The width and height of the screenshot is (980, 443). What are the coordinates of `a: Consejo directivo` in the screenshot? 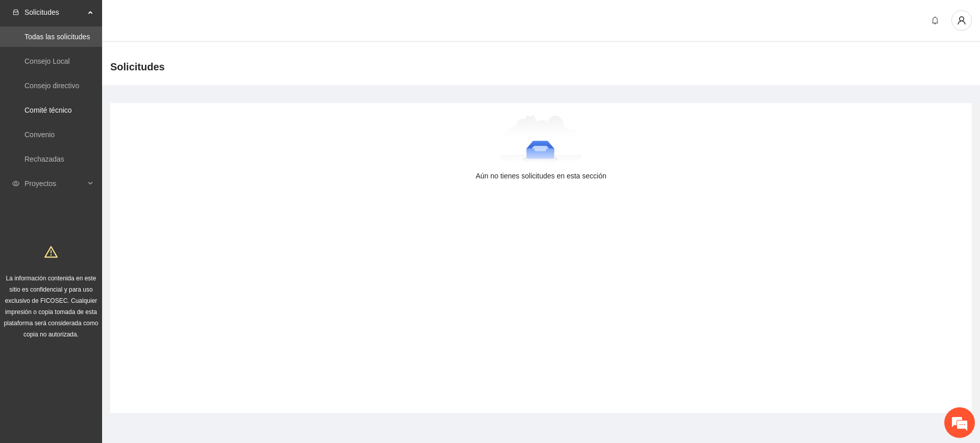 It's located at (51, 86).